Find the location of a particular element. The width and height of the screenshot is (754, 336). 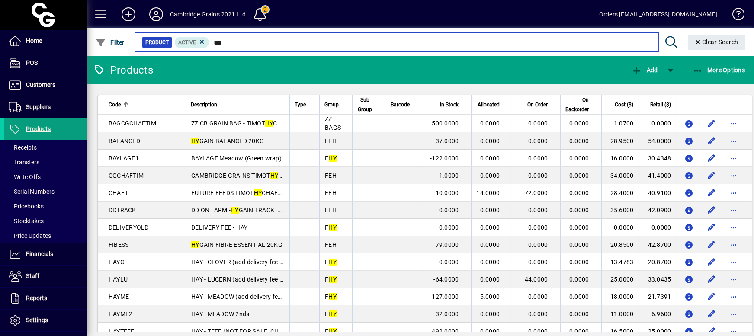

div: Description is located at coordinates (237, 105).